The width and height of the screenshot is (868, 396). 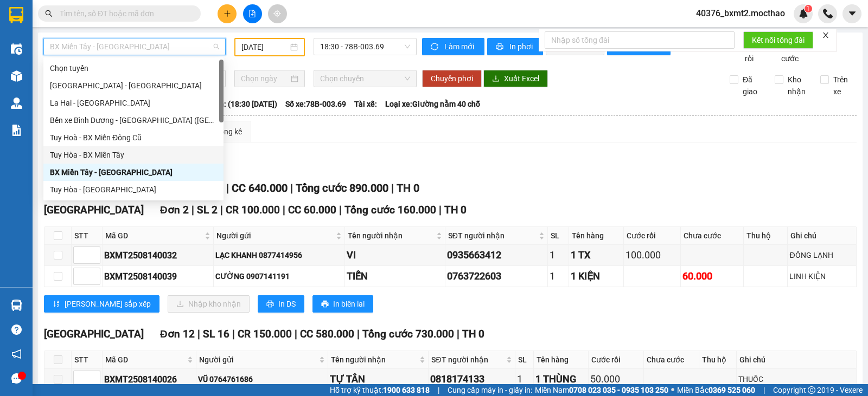 What do you see at coordinates (133, 86) in the screenshot?
I see `div: Sài Gòn - Tuy Hòa` at bounding box center [133, 86].